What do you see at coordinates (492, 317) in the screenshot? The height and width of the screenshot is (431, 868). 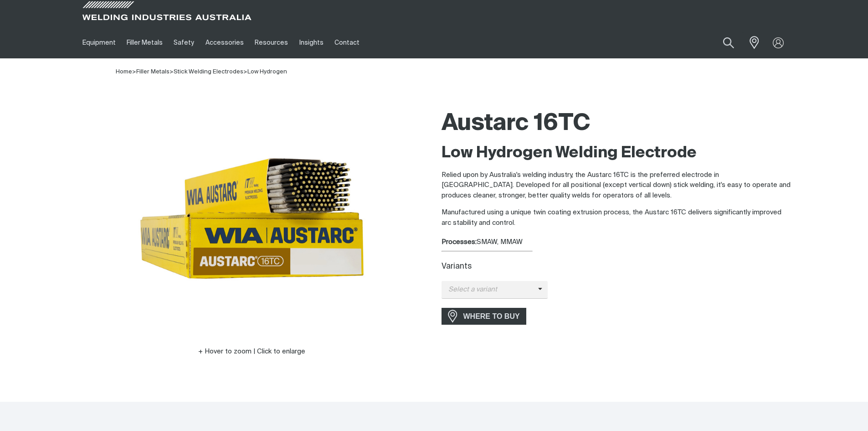 I see `span: WHERE TO BUY` at bounding box center [492, 317].